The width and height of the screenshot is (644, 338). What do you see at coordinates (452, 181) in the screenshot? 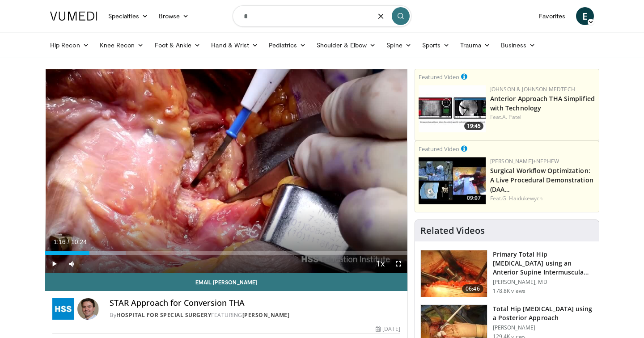
I see `img: bcfc90b5-8c69-4b20-afee-af4c0acaf118.150x105_q85_crop-smart_upscale.jpg` at bounding box center [452, 181].